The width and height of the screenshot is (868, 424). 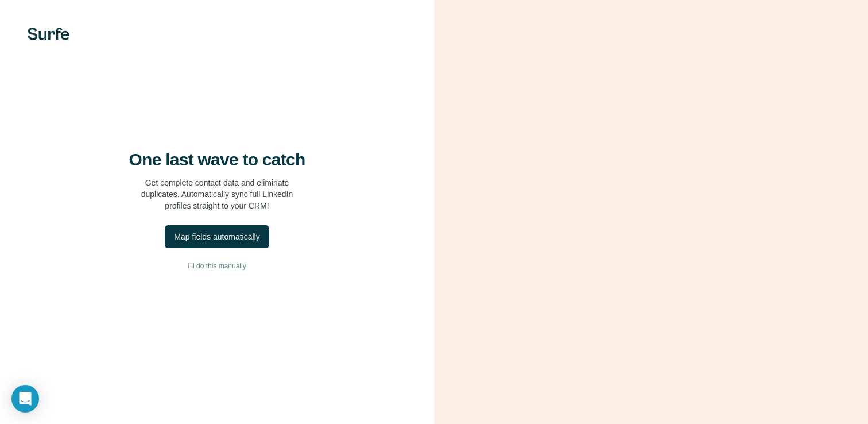 What do you see at coordinates (217, 266) in the screenshot?
I see `button: I’ll do this manually` at bounding box center [217, 266].